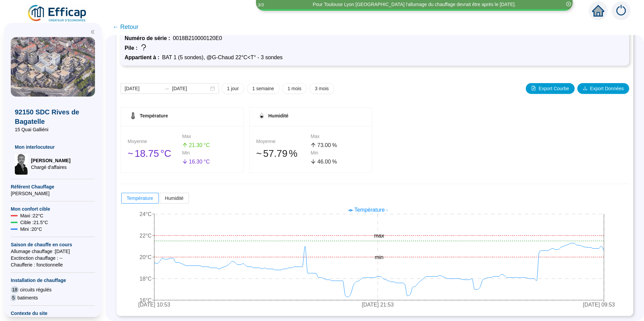 Image resolution: width=644 pixels, height=321 pixels. I want to click on span: Installation de chauffage, so click(53, 280).